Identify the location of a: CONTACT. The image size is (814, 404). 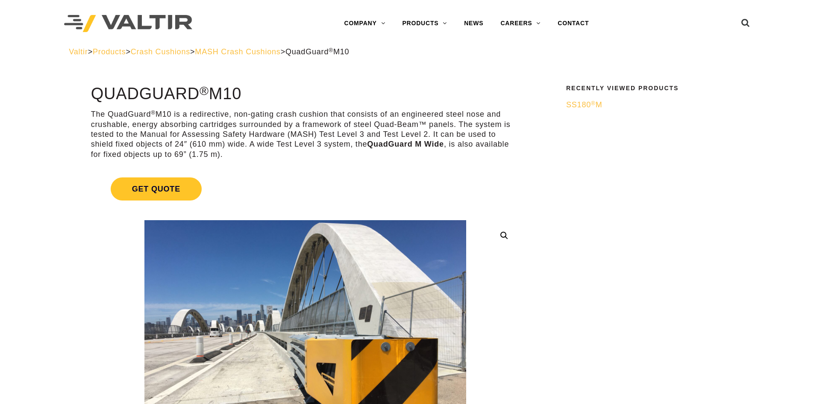
(573, 23).